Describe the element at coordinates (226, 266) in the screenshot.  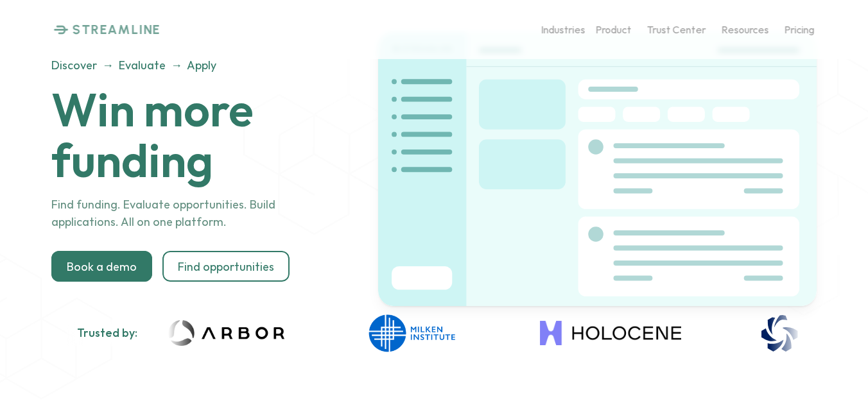
I see `a: Find opportunities` at that location.